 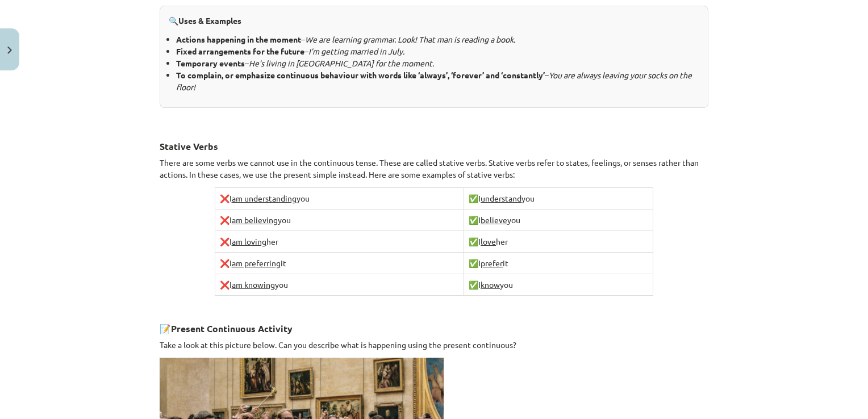 What do you see at coordinates (210, 20) in the screenshot?
I see `strong: Uses & Examples` at bounding box center [210, 20].